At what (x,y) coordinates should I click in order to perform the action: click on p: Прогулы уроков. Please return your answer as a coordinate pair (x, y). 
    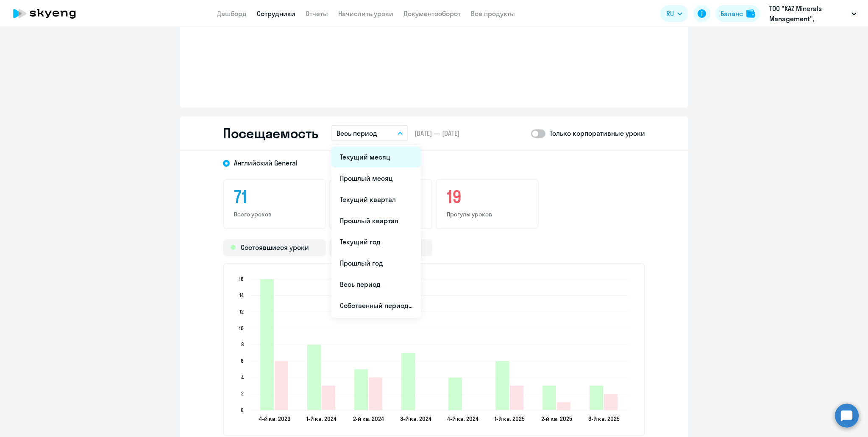
    Looking at the image, I should click on (487, 214).